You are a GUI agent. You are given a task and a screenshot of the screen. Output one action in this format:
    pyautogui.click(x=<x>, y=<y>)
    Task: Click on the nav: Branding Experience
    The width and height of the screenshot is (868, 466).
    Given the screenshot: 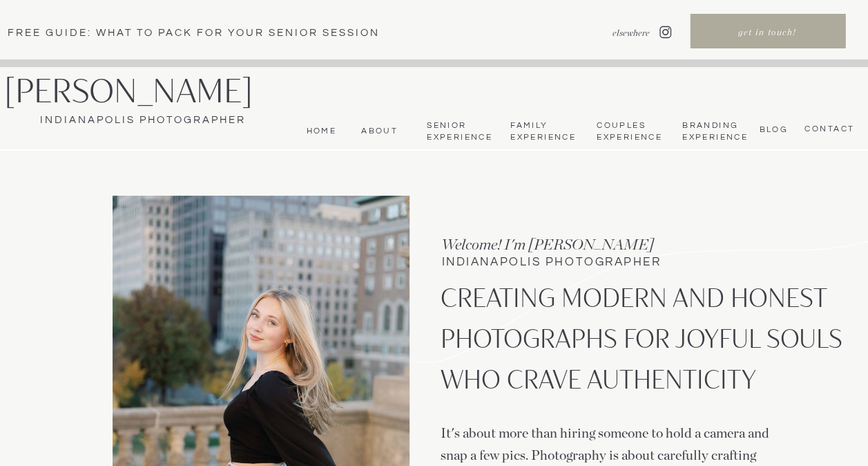 What is the action you would take?
    pyautogui.click(x=713, y=131)
    